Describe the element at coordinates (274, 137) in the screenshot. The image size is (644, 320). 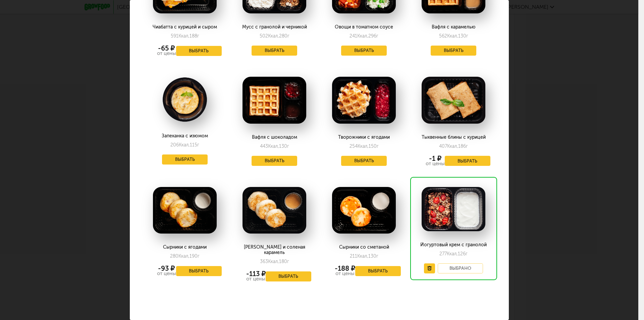
I see `div: Вафля с шоколадом` at that location.